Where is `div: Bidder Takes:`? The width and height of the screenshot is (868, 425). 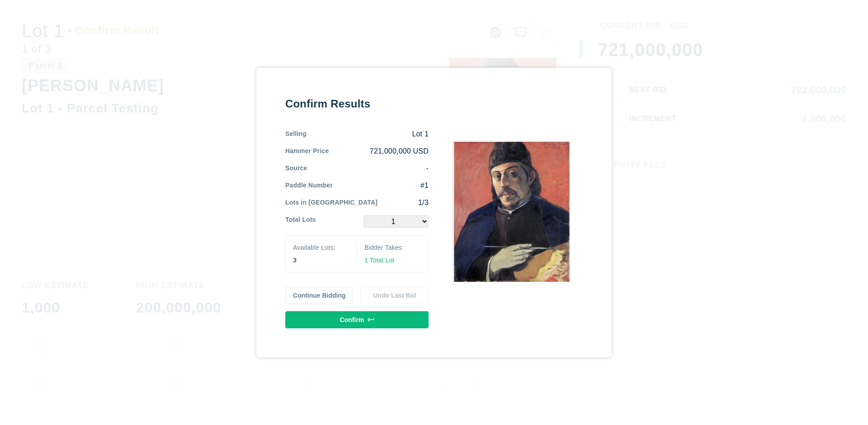
div: Bidder Takes: is located at coordinates (392, 248).